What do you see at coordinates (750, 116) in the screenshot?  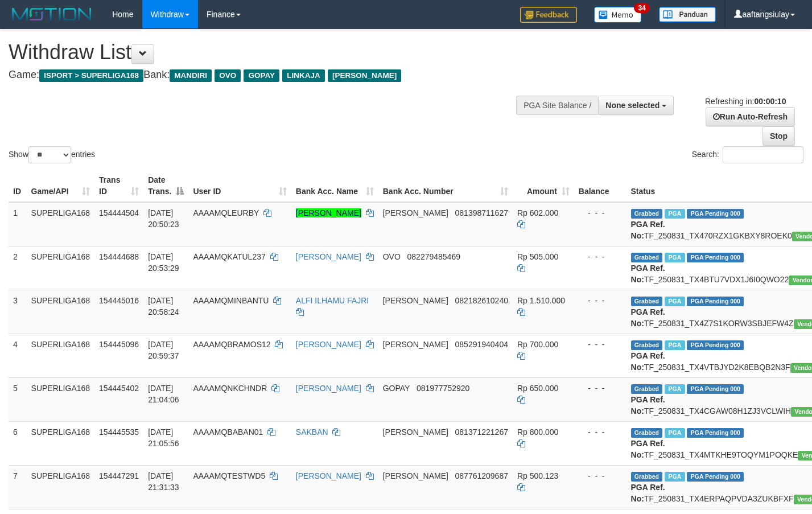 I see `a: Run Auto-Refresh` at bounding box center [750, 116].